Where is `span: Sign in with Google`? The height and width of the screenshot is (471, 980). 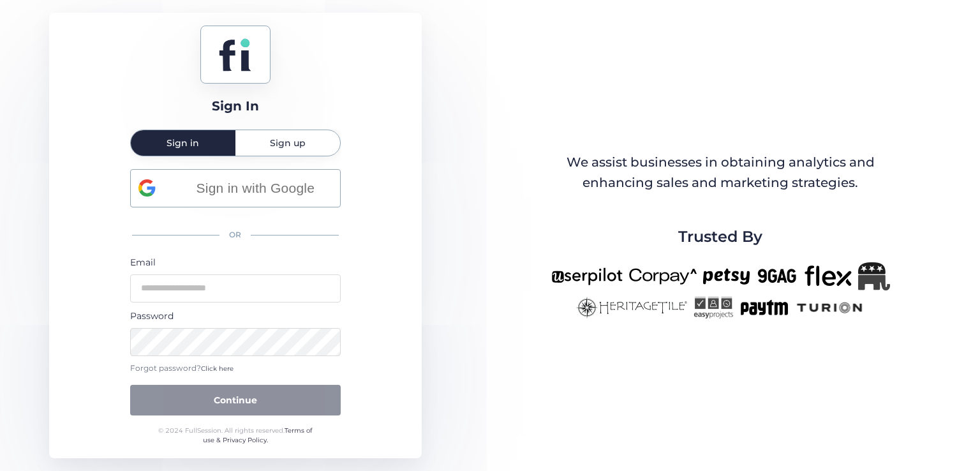
span: Sign in with Google is located at coordinates (255, 187).